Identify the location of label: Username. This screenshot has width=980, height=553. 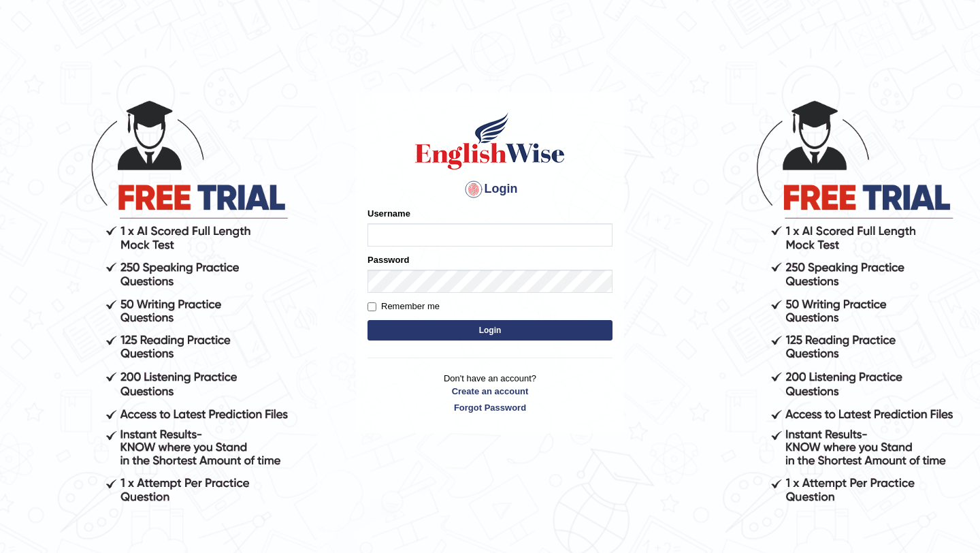
(388, 213).